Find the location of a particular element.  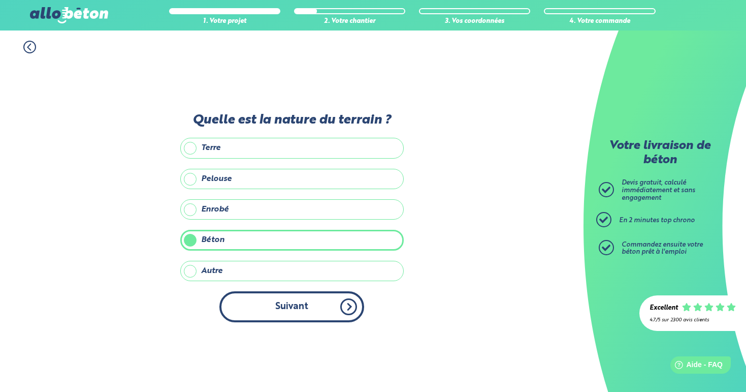

span: Aide - FAQ is located at coordinates (49, 12).